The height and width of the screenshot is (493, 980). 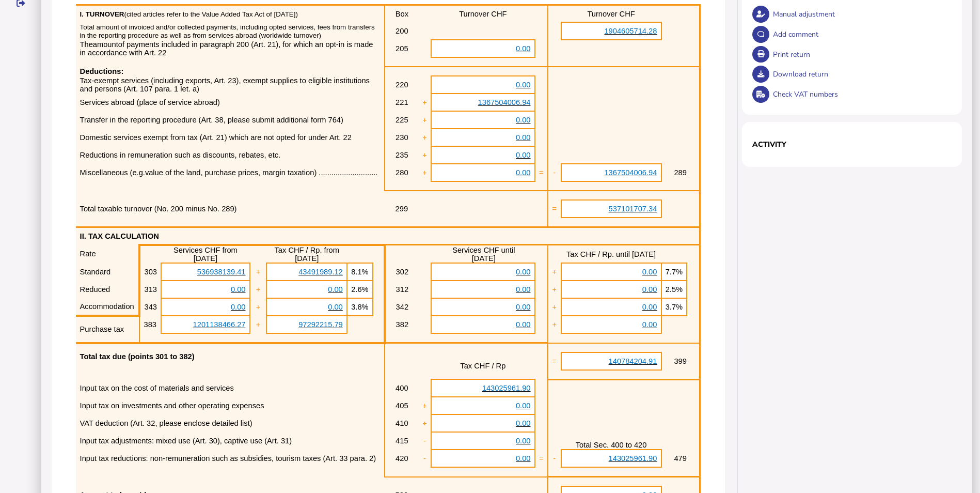 I want to click on span: 230, so click(x=402, y=137).